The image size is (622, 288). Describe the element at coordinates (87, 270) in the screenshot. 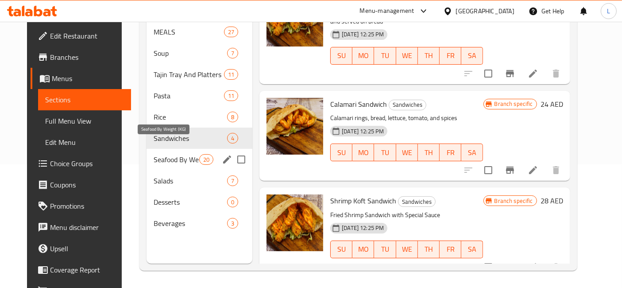

I see `span: Coverage Report` at that location.